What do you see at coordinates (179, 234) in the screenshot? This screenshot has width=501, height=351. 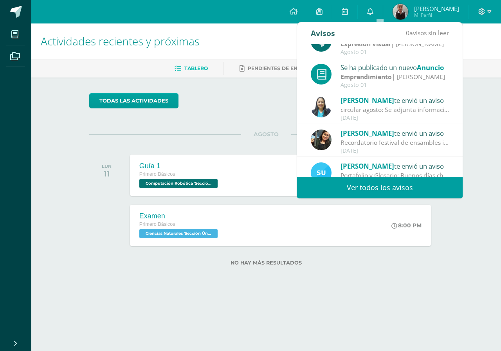 I see `span: Ciencias Naturales 'Sección Única'` at bounding box center [179, 234].